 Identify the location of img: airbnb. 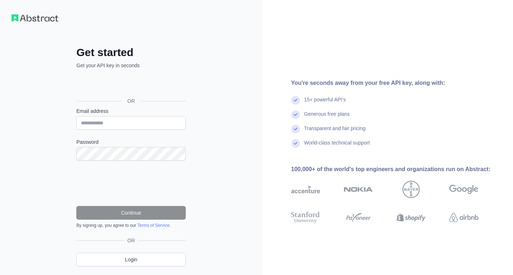
(464, 218).